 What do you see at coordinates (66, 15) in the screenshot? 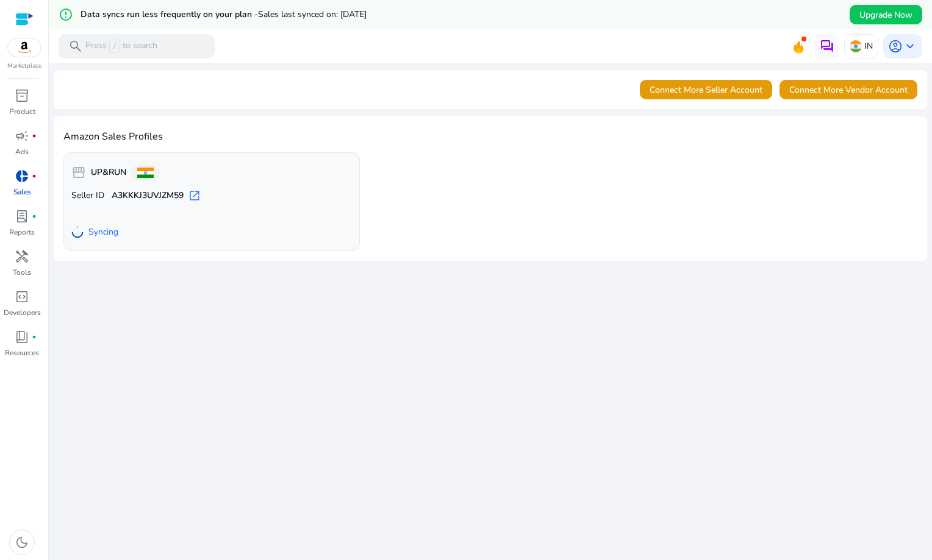
I see `mat-icon: error_outline` at bounding box center [66, 15].